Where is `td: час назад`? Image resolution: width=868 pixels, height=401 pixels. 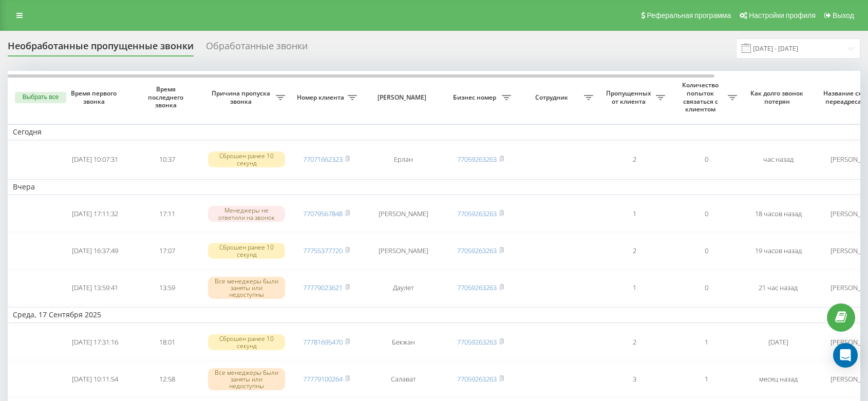
td: час назад is located at coordinates (778, 160).